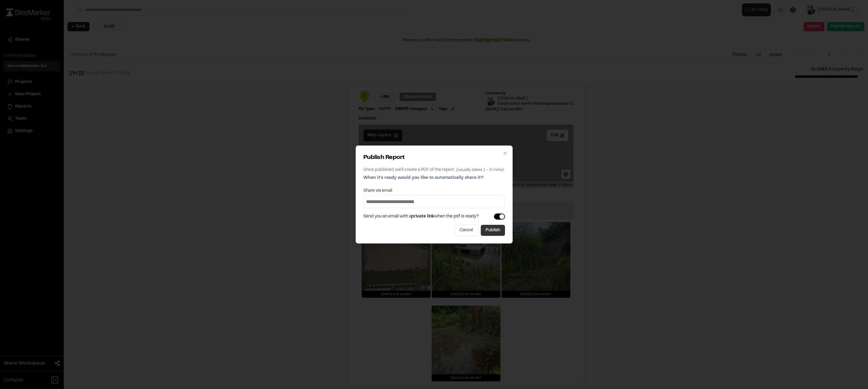  I want to click on span: private link, so click(423, 217).